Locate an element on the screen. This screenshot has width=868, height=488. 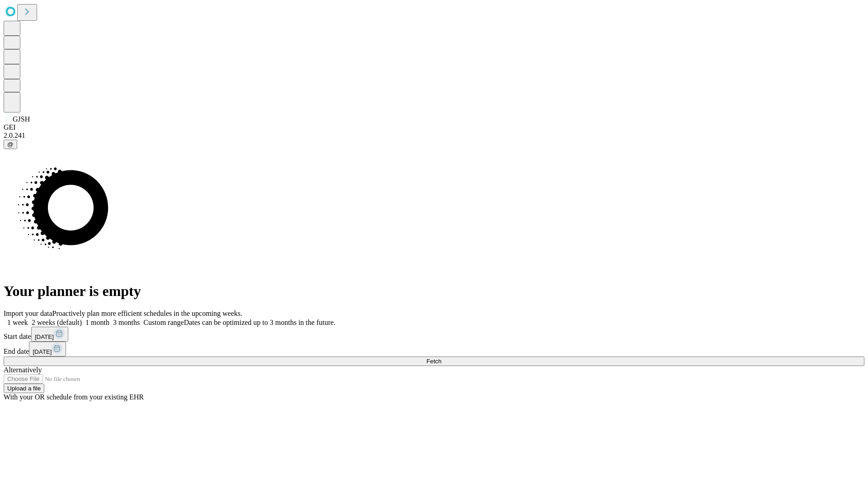
span: GJSH is located at coordinates (21, 119).